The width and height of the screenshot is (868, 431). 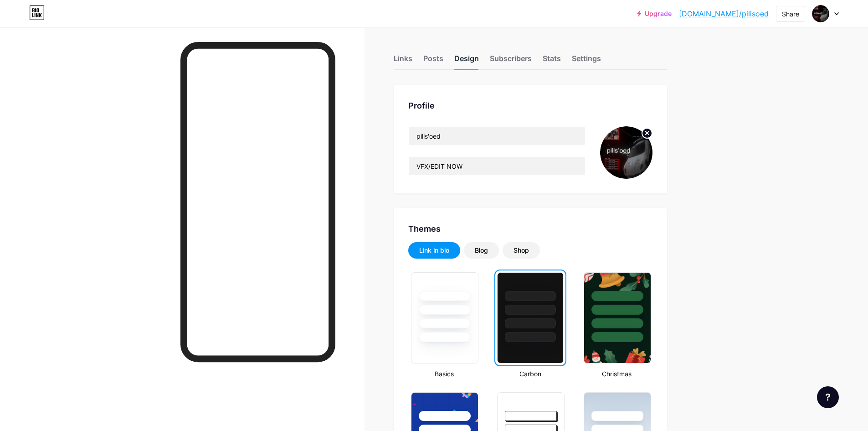 I want to click on a: Upgrade, so click(x=654, y=14).